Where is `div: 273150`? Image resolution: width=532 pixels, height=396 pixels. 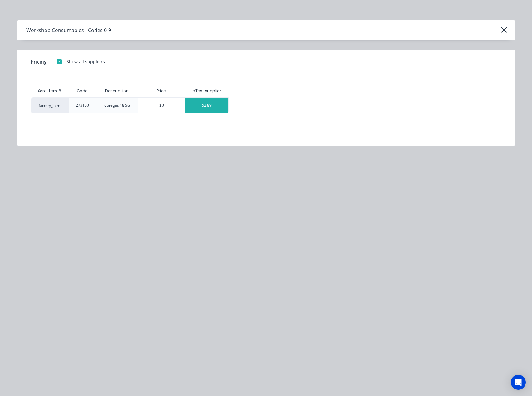 div: 273150 is located at coordinates (82, 106).